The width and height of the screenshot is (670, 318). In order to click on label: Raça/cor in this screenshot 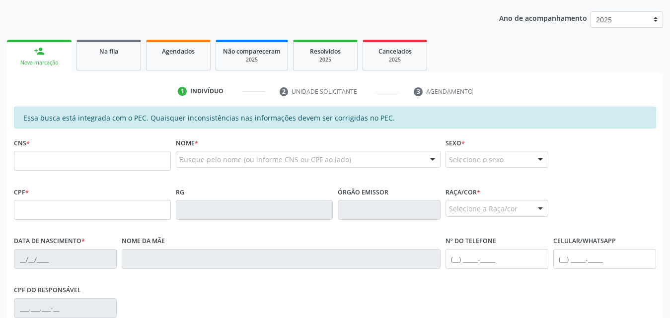, I will do `click(463, 192)`.